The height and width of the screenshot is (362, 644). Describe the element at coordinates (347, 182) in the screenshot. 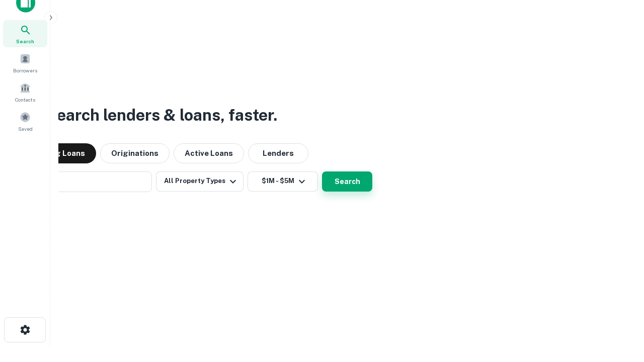

I see `button: Search` at that location.